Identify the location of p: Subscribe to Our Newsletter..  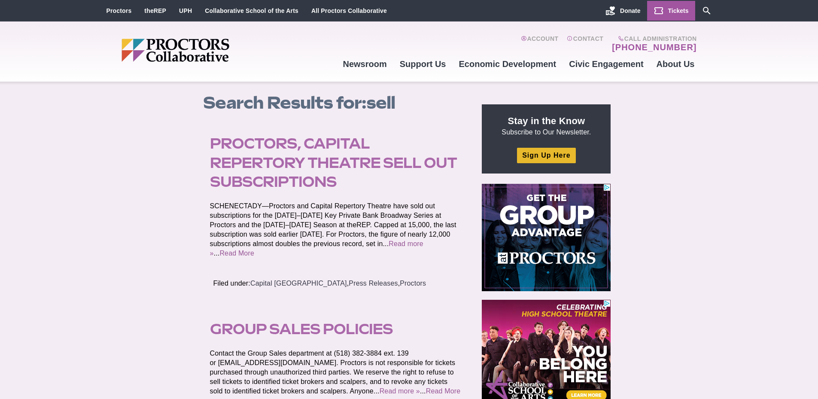
(546, 126).